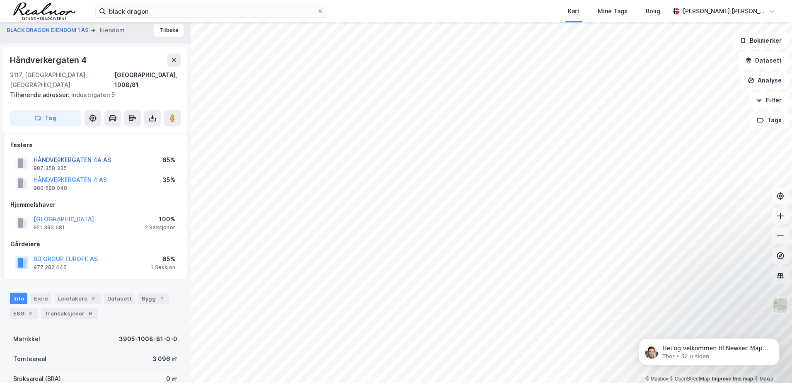  What do you see at coordinates (760, 41) in the screenshot?
I see `button: Bokmerker` at bounding box center [760, 41].